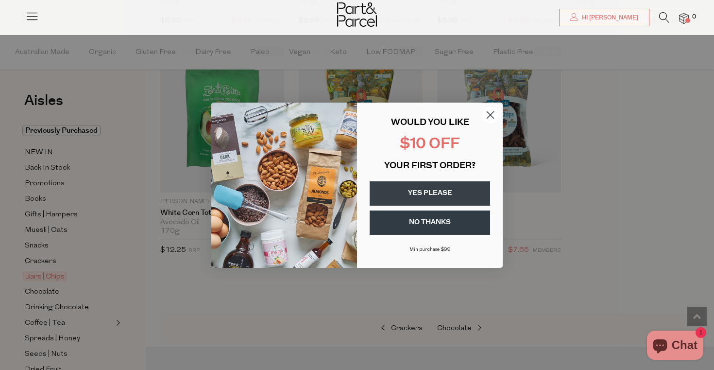 Image resolution: width=714 pixels, height=370 pixels. I want to click on button: YES PLEASE, so click(430, 193).